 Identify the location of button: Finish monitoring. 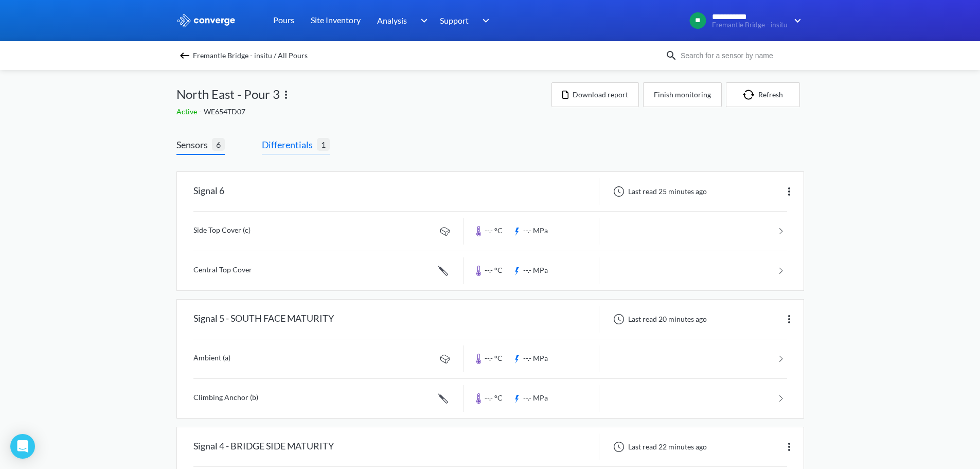
(682, 95).